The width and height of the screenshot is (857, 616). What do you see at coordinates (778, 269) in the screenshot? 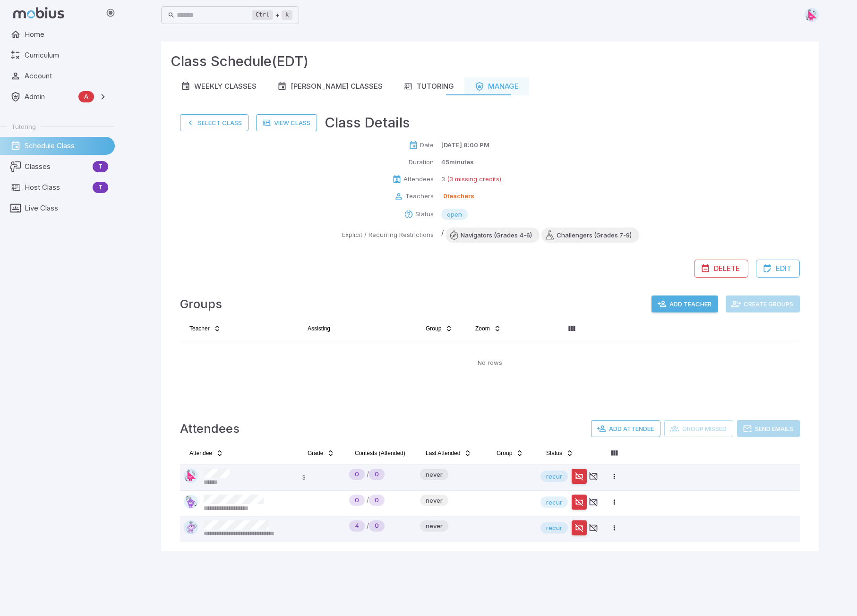
I see `button: Edit` at bounding box center [778, 269].